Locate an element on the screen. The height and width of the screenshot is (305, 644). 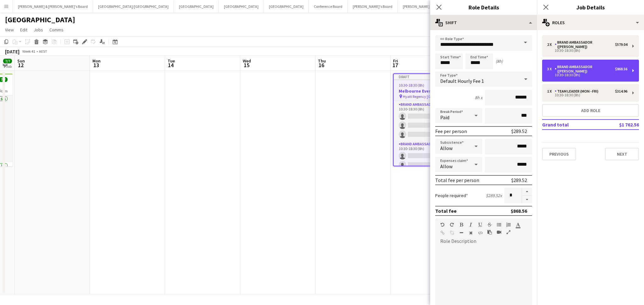
button: Strikethrough is located at coordinates (490, 224).